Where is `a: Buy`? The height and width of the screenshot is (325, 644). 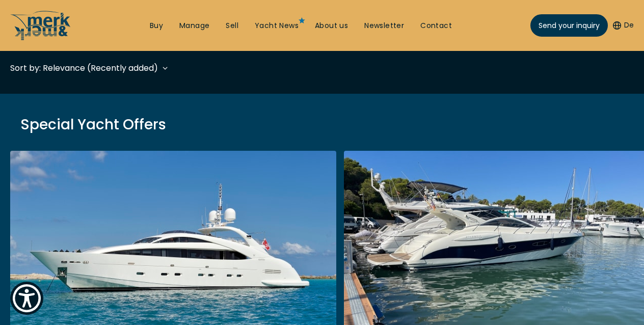
a: Buy is located at coordinates (157, 26).